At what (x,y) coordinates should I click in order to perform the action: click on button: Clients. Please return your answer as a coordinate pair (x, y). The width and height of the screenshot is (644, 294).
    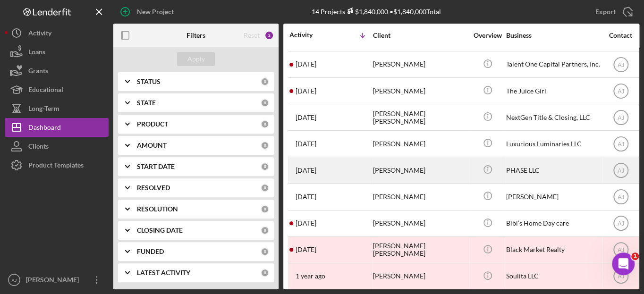
    Looking at the image, I should click on (57, 147).